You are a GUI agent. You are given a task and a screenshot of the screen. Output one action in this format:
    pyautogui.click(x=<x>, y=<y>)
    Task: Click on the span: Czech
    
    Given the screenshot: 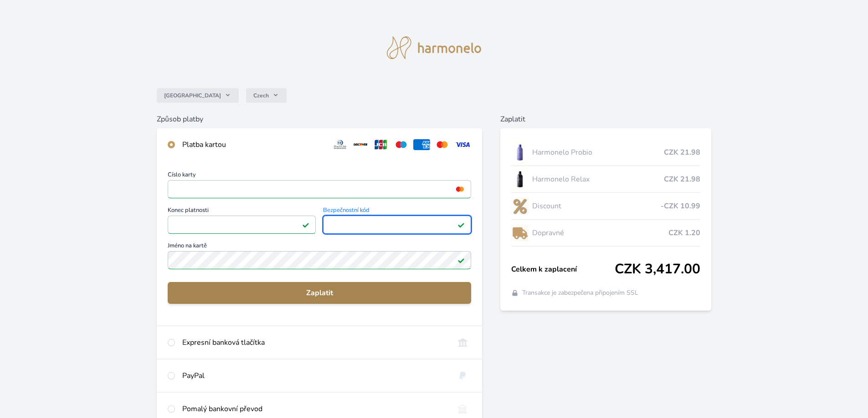 What is the action you would take?
    pyautogui.click(x=261, y=96)
    